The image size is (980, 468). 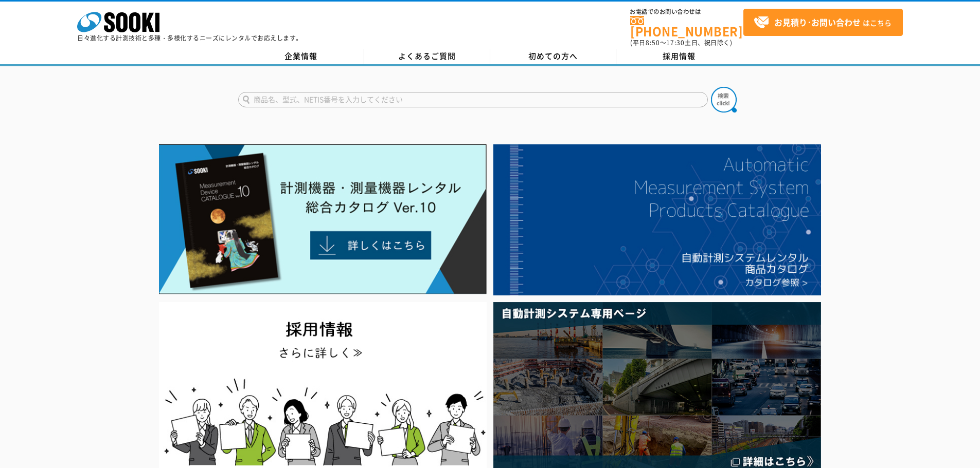 I want to click on span: 8:50, so click(x=652, y=43).